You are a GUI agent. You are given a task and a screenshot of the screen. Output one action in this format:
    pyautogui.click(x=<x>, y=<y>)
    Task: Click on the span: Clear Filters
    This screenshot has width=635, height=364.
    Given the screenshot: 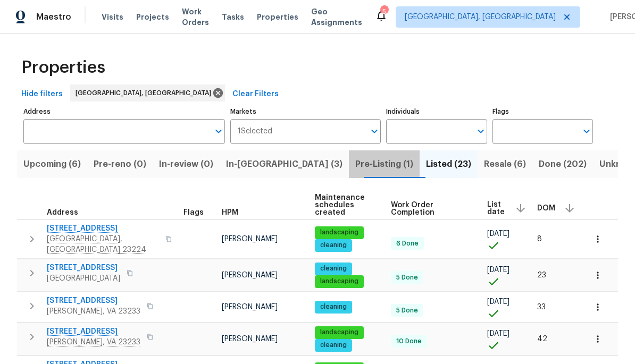 What is the action you would take?
    pyautogui.click(x=255, y=94)
    